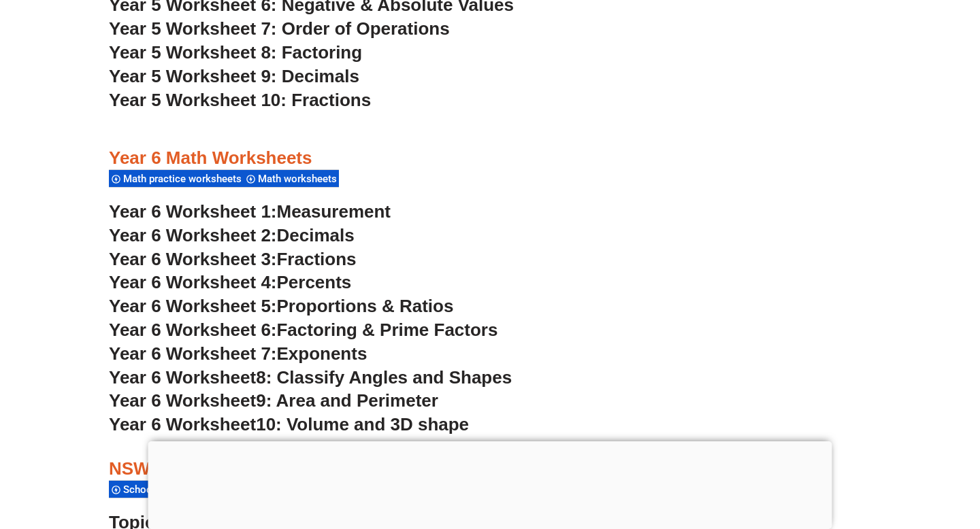  I want to click on span: School supplies, so click(161, 490).